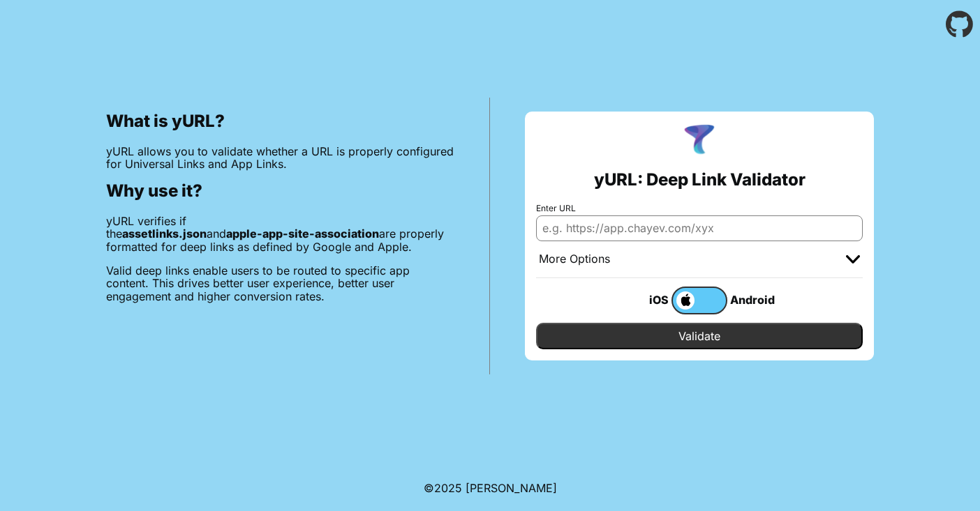 The width and height of the screenshot is (980, 511). Describe the element at coordinates (643, 300) in the screenshot. I see `div: iOS` at that location.